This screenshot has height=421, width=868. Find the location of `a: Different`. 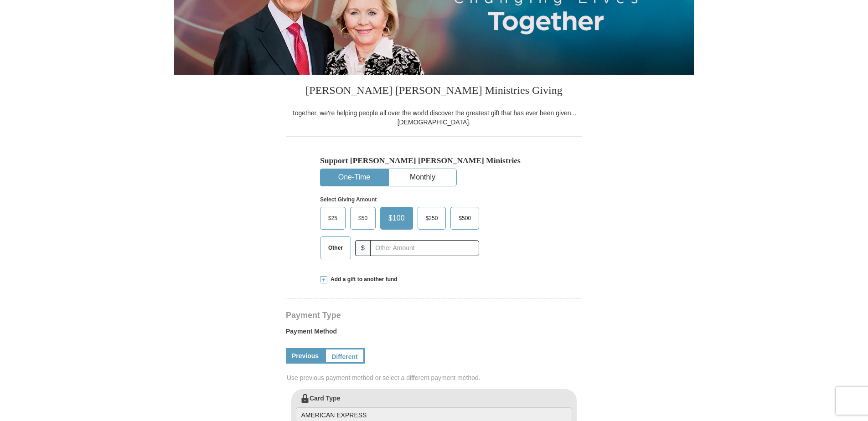

a: Different is located at coordinates (345, 356).